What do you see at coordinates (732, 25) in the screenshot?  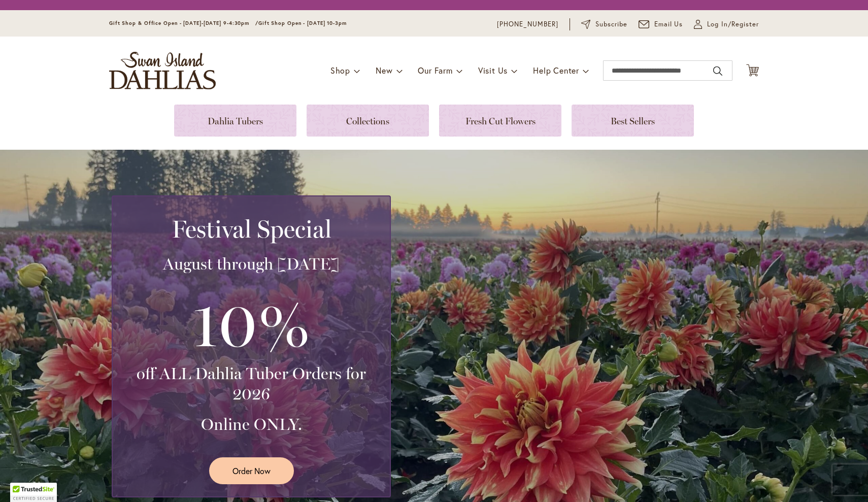 I see `span: Log In/Register` at bounding box center [732, 25].